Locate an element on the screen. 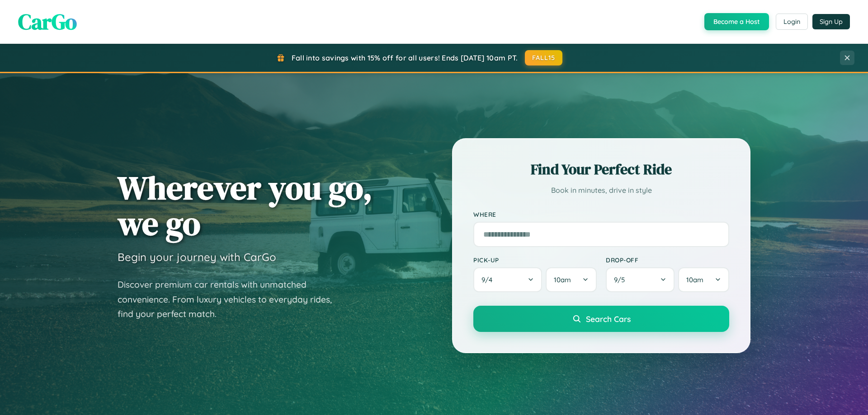 This screenshot has height=415, width=868. span: CarGo is located at coordinates (47, 22).